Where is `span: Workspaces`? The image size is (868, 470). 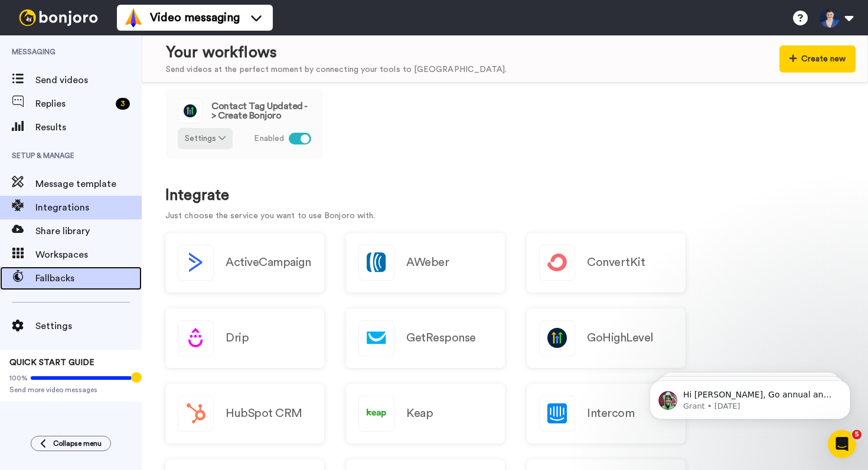
span: Workspaces is located at coordinates (89, 255).